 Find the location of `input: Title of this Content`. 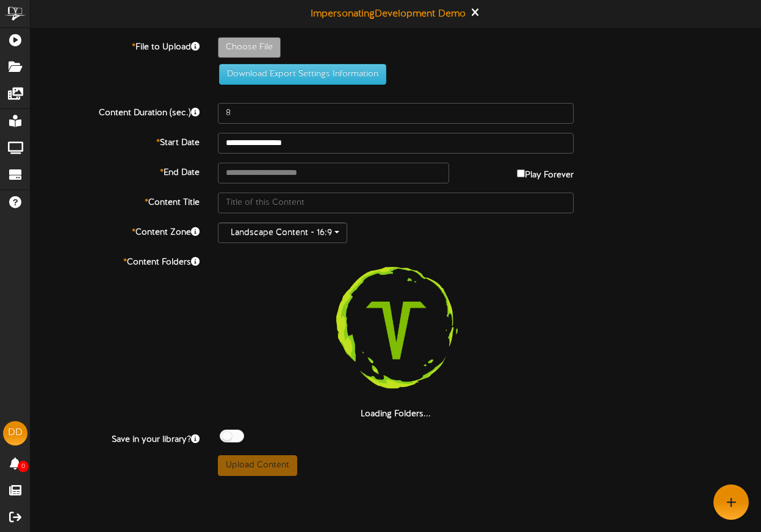

input: Title of this Content is located at coordinates (396, 203).